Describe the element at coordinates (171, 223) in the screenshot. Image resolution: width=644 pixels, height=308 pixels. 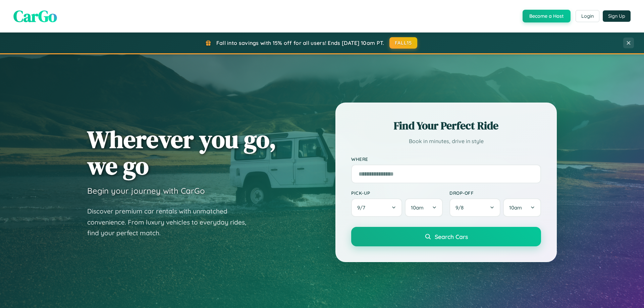
I see `p: Discover premium car rentals with unmatched convenience. From luxury vehicles to everyday rides, ...` at that location.